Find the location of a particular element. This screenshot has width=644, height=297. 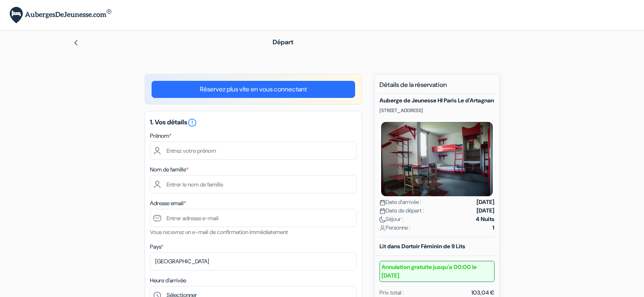

div: 103,04 € is located at coordinates (482, 293).